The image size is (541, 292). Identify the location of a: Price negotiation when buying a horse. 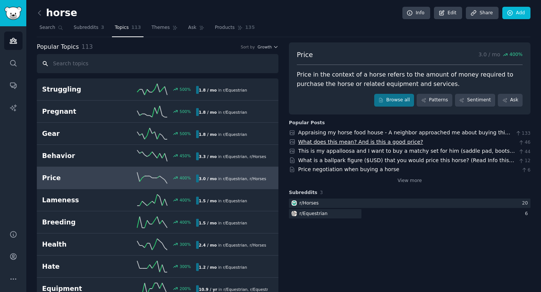
(348, 169).